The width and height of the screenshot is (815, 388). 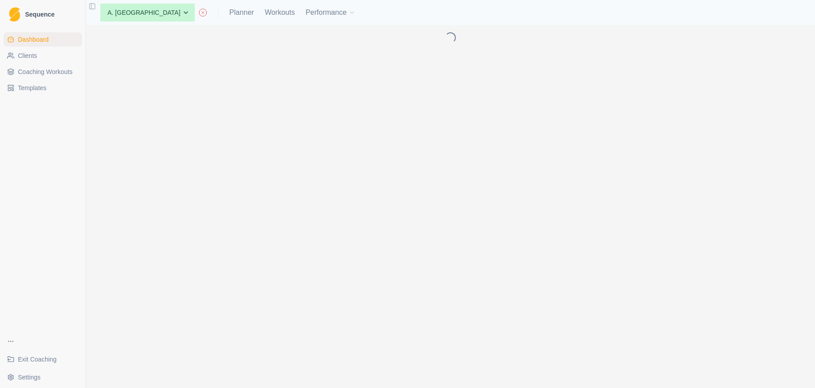 I want to click on a: Templates, so click(x=43, y=88).